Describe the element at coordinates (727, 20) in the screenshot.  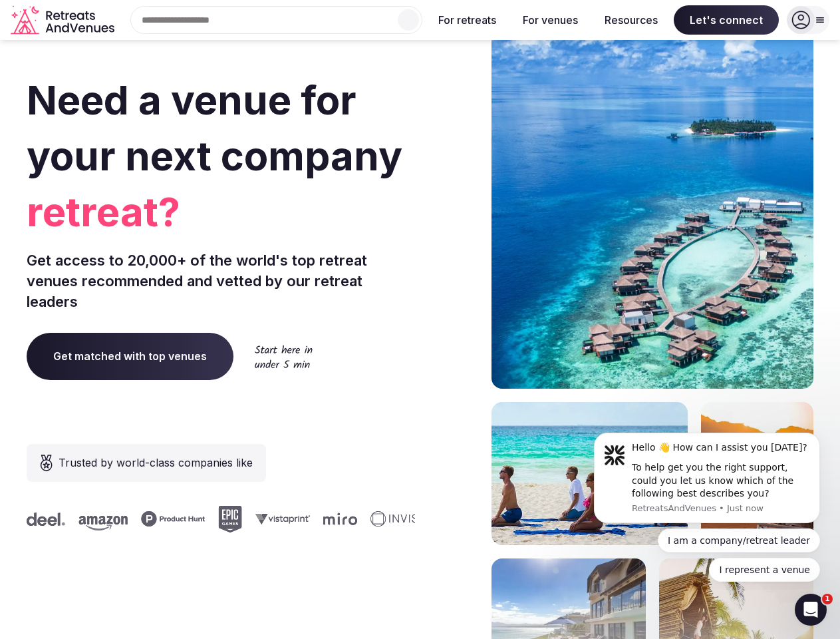
I see `span: Let's connect` at that location.